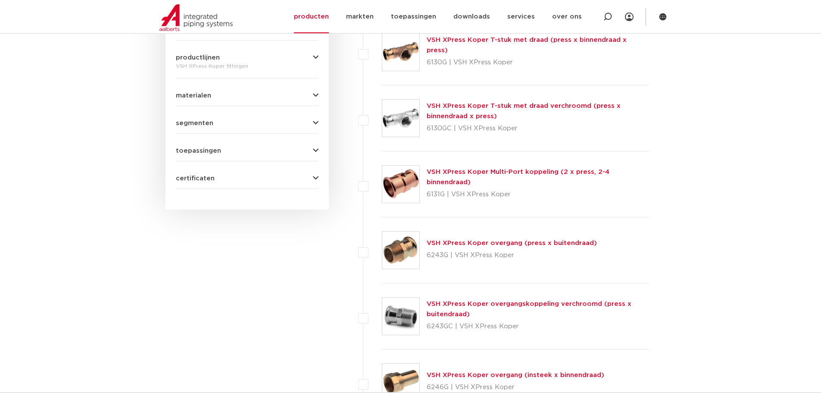  Describe the element at coordinates (247, 123) in the screenshot. I see `button: segmenten` at that location.